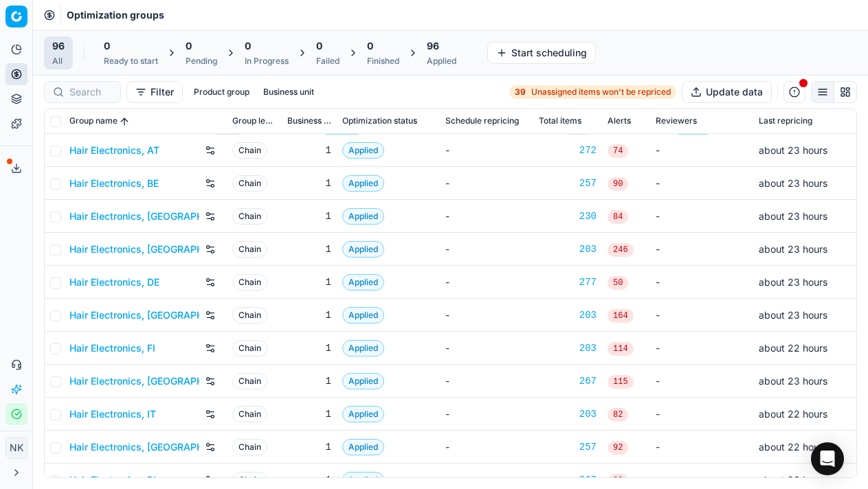 The width and height of the screenshot is (868, 489). Describe the element at coordinates (289, 92) in the screenshot. I see `button: Business unit` at that location.